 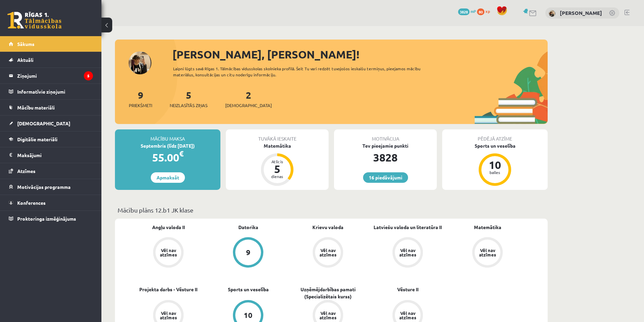 I want to click on a: Maksājumi, so click(x=51, y=155).